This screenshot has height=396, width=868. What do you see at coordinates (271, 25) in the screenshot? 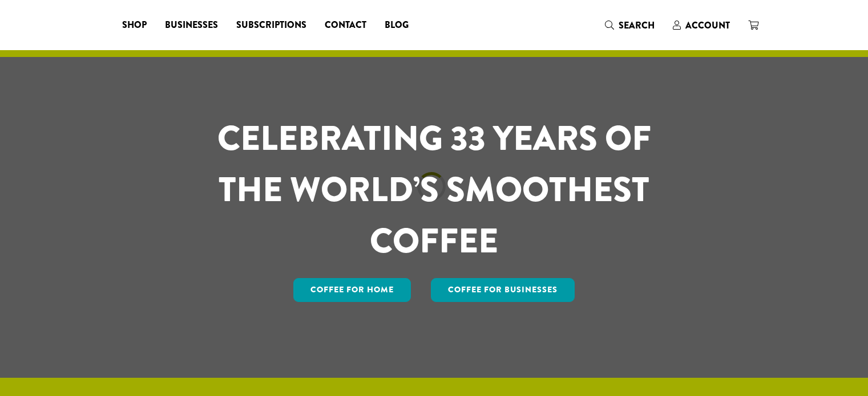
I see `a: Subscriptions` at bounding box center [271, 25].